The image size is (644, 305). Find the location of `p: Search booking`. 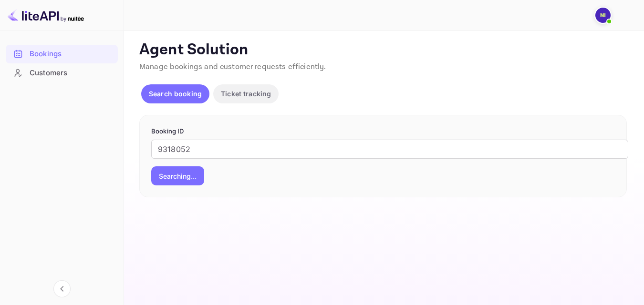

p: Search booking is located at coordinates (175, 93).